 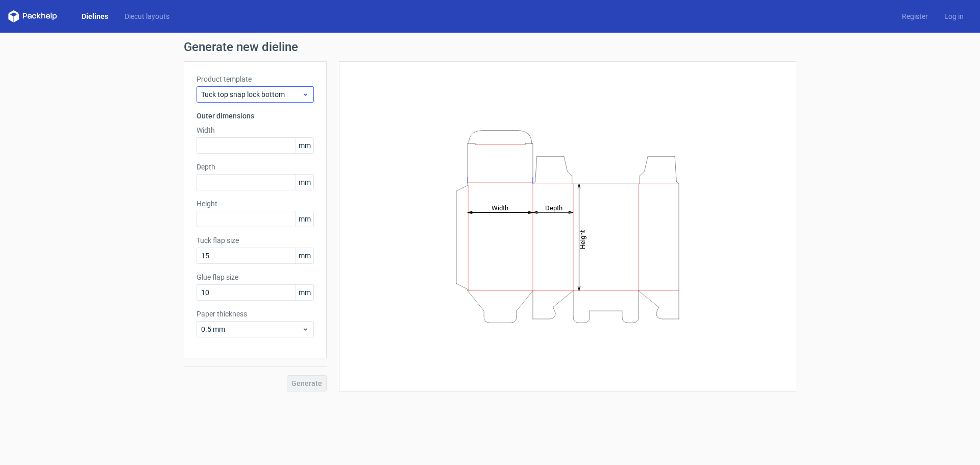 What do you see at coordinates (255, 79) in the screenshot?
I see `label: Product template` at bounding box center [255, 79].